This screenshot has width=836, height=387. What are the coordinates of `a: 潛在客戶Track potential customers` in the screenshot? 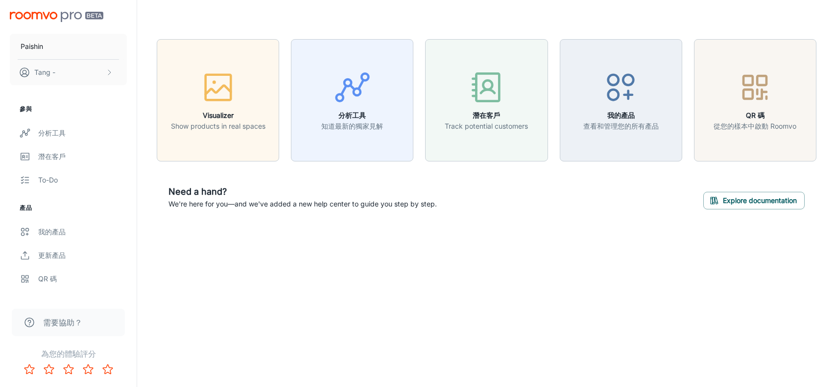 It's located at (486, 99).